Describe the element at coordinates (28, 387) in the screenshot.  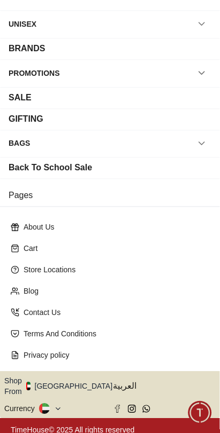
I see `img: United Arab Emirates` at that location.